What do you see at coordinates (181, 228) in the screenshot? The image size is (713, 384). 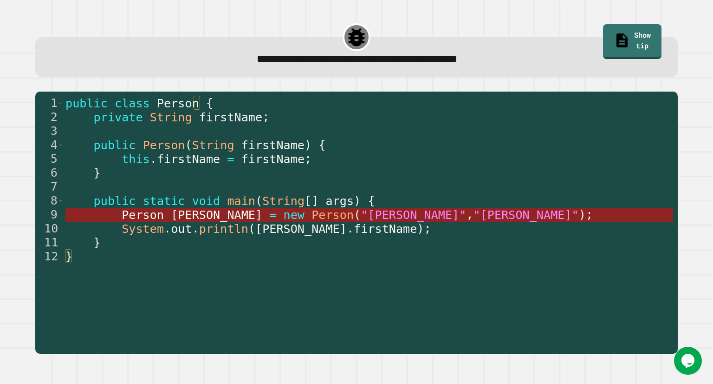 I see `span: out` at bounding box center [181, 228].